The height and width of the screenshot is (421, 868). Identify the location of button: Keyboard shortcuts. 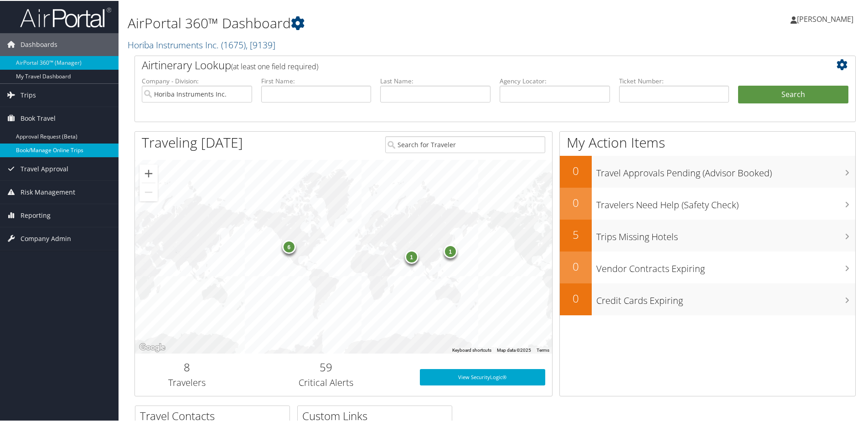
(472, 349).